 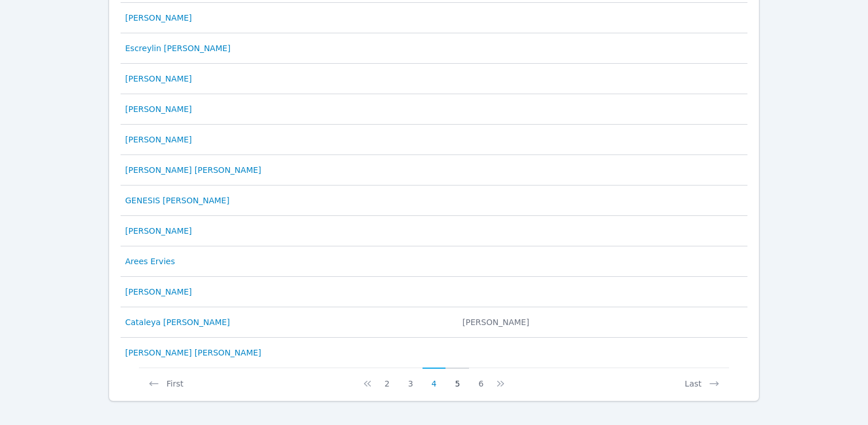 What do you see at coordinates (434, 262) in the screenshot?
I see `tr: Arees Ervies` at bounding box center [434, 262].